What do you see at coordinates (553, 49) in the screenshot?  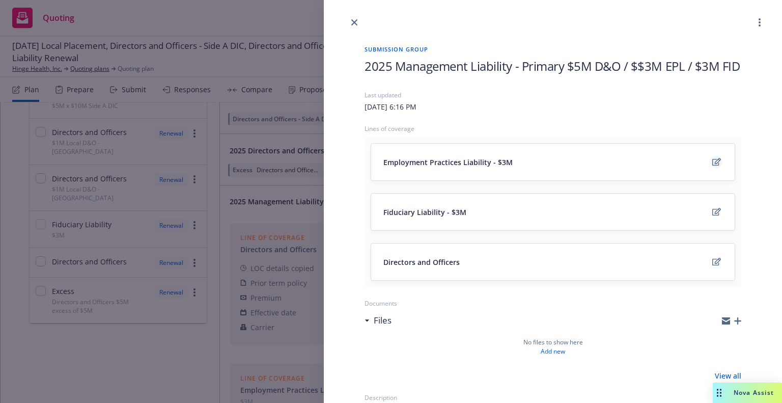 I see `span: Submission group` at bounding box center [553, 49].